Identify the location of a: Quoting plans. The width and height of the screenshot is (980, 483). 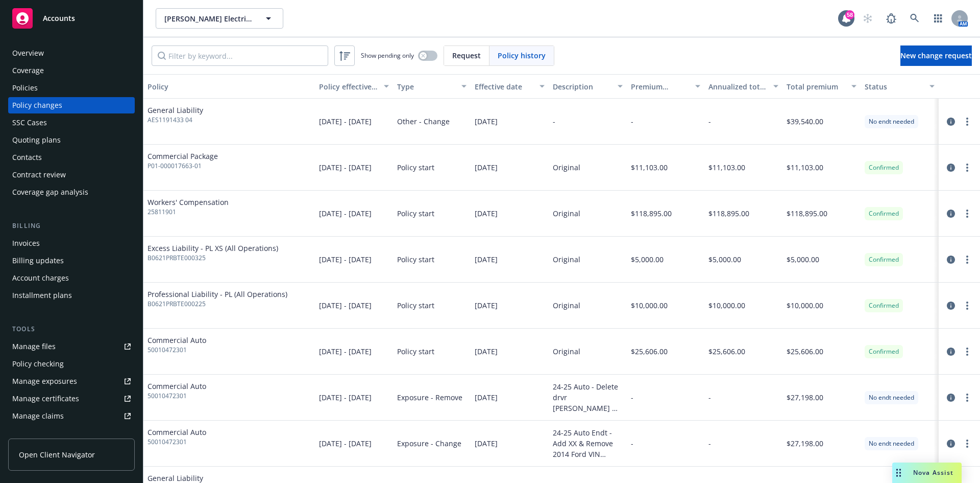
(71, 140).